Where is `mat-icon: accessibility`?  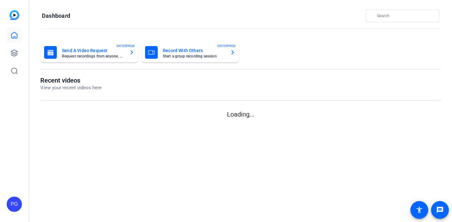
mat-icon: accessibility is located at coordinates (419, 210).